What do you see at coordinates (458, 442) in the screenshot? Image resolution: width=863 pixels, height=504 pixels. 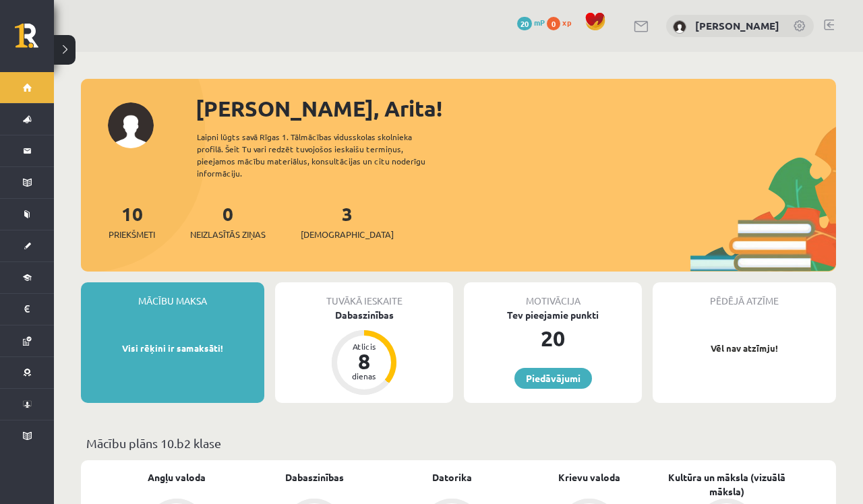 I see `p: Mācību plāns 10.b2 klase` at bounding box center [458, 442].